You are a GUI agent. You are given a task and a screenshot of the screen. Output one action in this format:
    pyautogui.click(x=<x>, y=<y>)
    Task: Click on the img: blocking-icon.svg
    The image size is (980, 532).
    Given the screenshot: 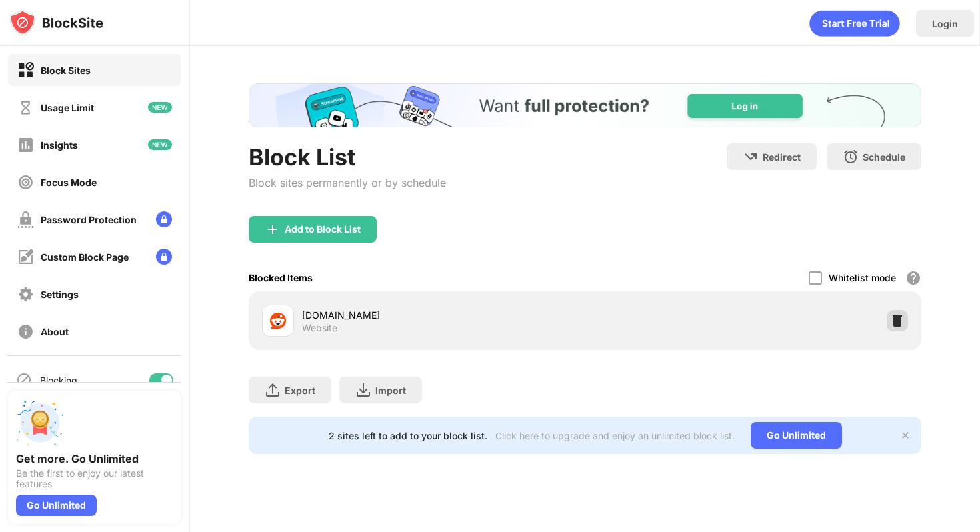 What is the action you would take?
    pyautogui.click(x=24, y=380)
    